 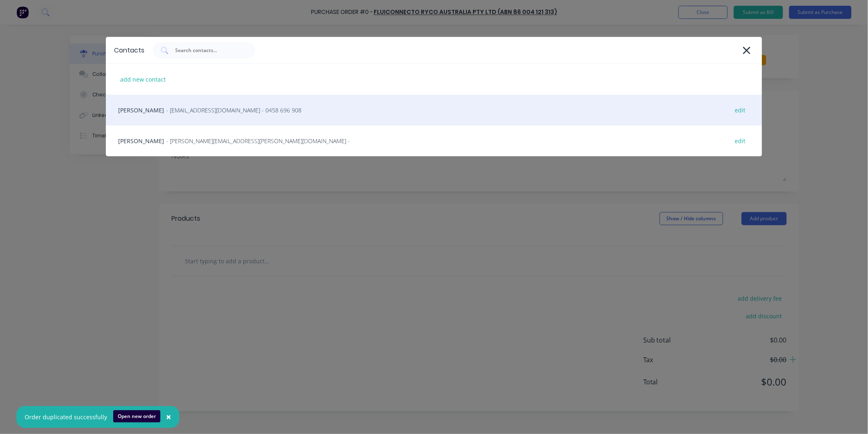 I want to click on button: Open new order, so click(x=136, y=416).